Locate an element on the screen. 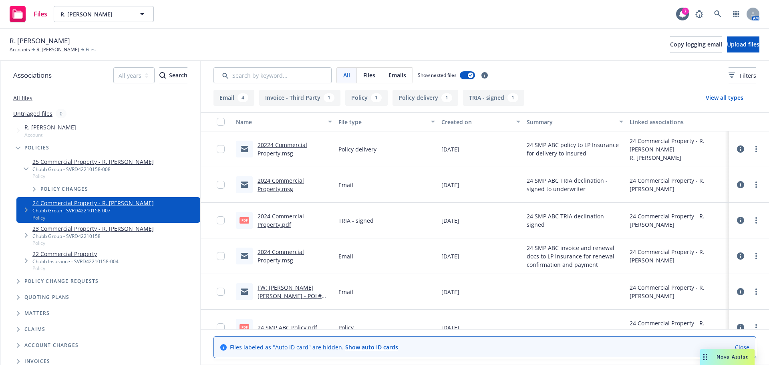 This screenshot has height=365, width=769. button: Policy delivery is located at coordinates (425, 98).